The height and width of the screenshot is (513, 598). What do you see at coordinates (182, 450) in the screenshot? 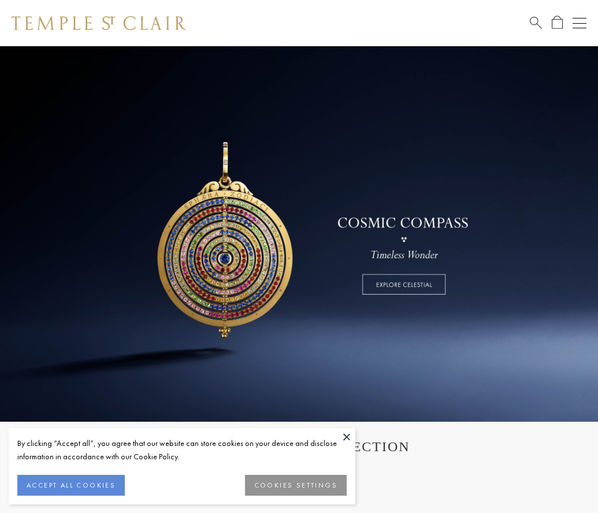
I see `div: By clicking “Accept all”, you agree that our website can store cookies on your device and disclos...` at bounding box center [182, 450].